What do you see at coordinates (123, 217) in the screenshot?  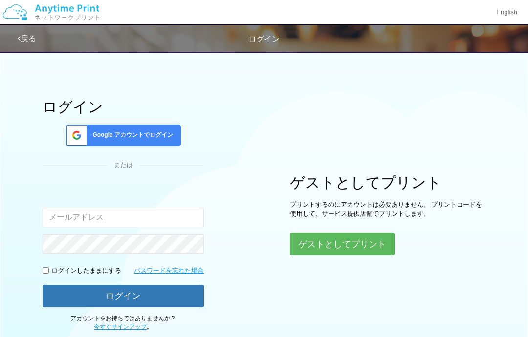 I see `input: メールアドレス` at bounding box center [123, 217].